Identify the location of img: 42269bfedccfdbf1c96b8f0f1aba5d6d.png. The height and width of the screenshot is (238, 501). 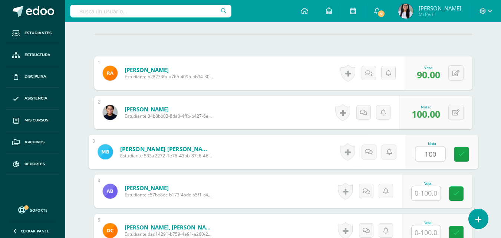
(110, 191).